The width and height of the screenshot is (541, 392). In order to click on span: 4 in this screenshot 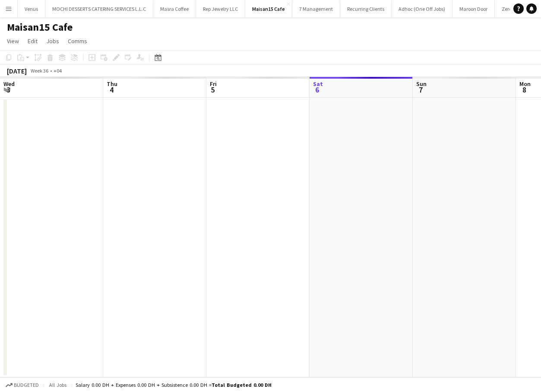, I will do `click(112, 89)`.